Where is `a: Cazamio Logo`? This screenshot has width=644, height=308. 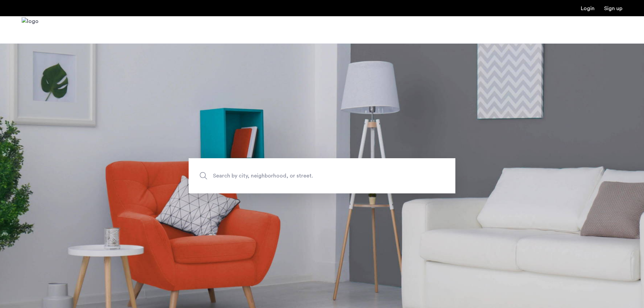 a: Cazamio Logo is located at coordinates (30, 30).